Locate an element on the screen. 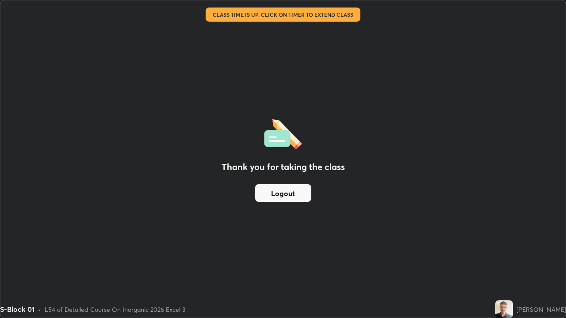 The image size is (566, 318). div: L54 of Detailed Course On Inorganic 2026 Excel 3 is located at coordinates (115, 309).